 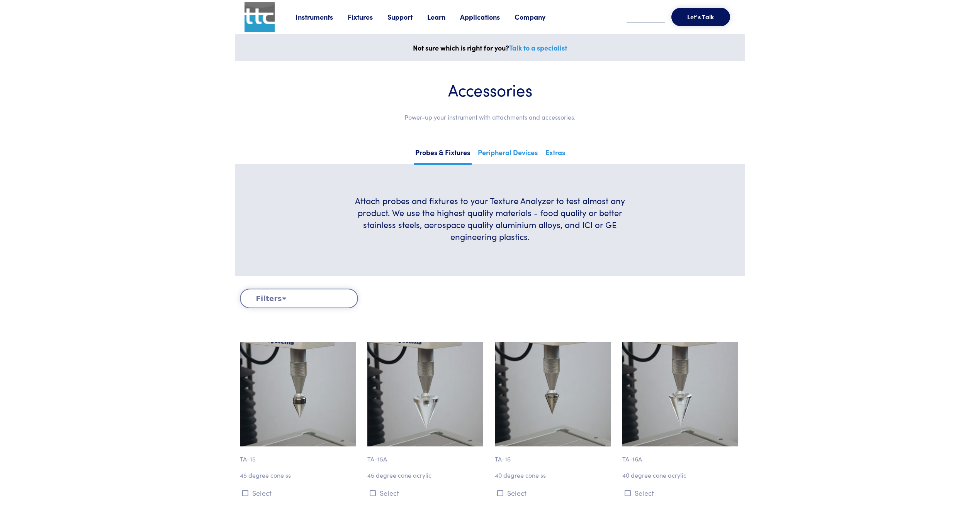 I want to click on a: Extras, so click(x=556, y=155).